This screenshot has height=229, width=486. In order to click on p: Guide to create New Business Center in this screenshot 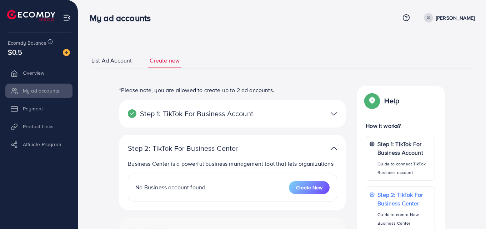, I will do `click(404, 219)`.